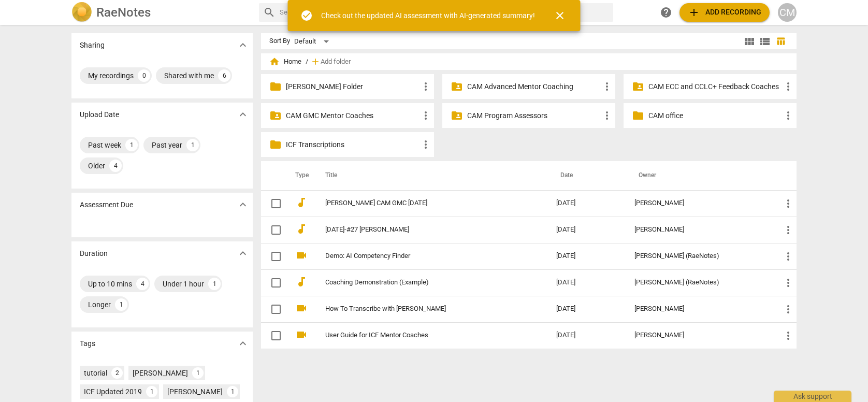  I want to click on a: Demo: AI Competency Finder, so click(422, 256).